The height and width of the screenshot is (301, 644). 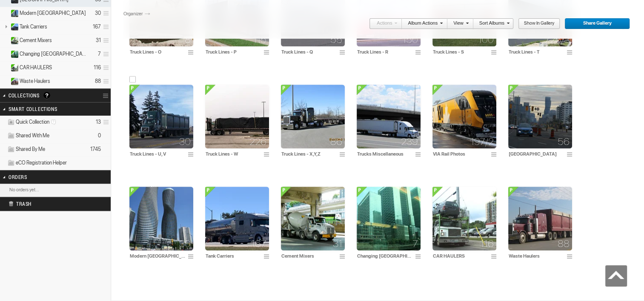 I want to click on span: Shared By Me, so click(x=30, y=149).